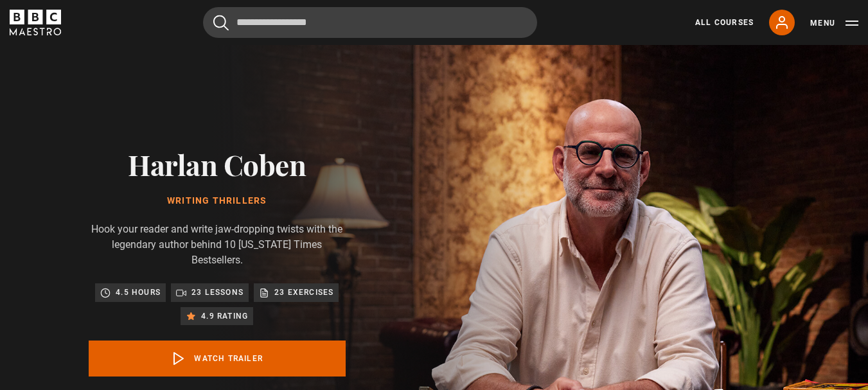 The image size is (868, 390). I want to click on button: Toggle navigation, so click(834, 24).